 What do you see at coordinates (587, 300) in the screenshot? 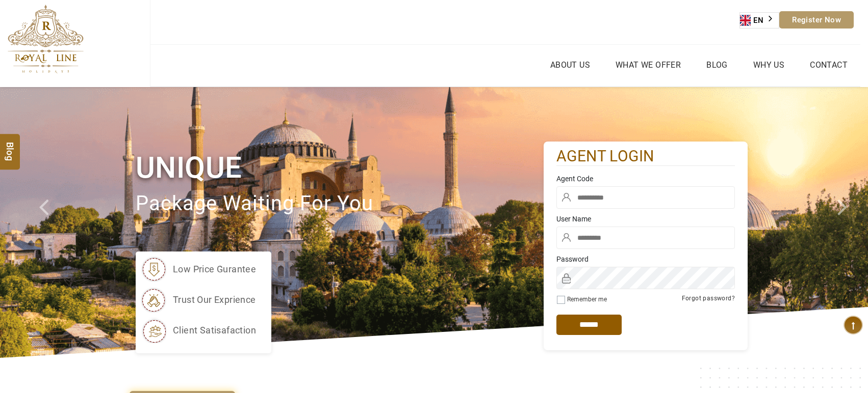
I see `label: Remember me` at bounding box center [587, 300].